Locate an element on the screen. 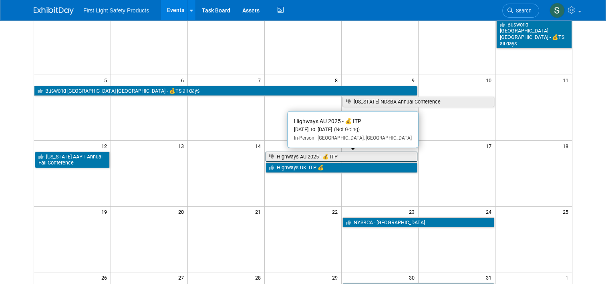 This screenshot has width=606, height=284. span: 5 is located at coordinates (107, 80).